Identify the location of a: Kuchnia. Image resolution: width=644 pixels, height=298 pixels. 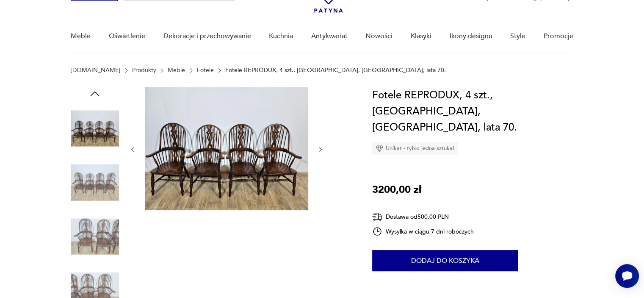
(281, 36).